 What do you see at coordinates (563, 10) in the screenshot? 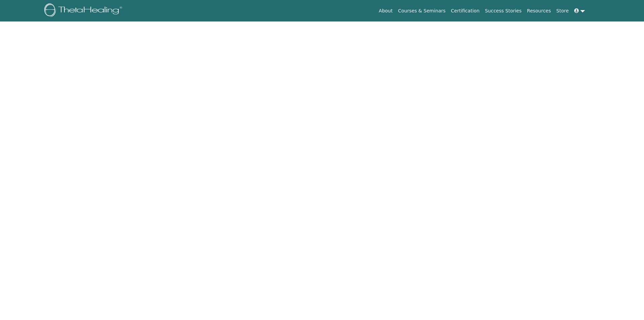
I see `a: Store` at bounding box center [563, 10].